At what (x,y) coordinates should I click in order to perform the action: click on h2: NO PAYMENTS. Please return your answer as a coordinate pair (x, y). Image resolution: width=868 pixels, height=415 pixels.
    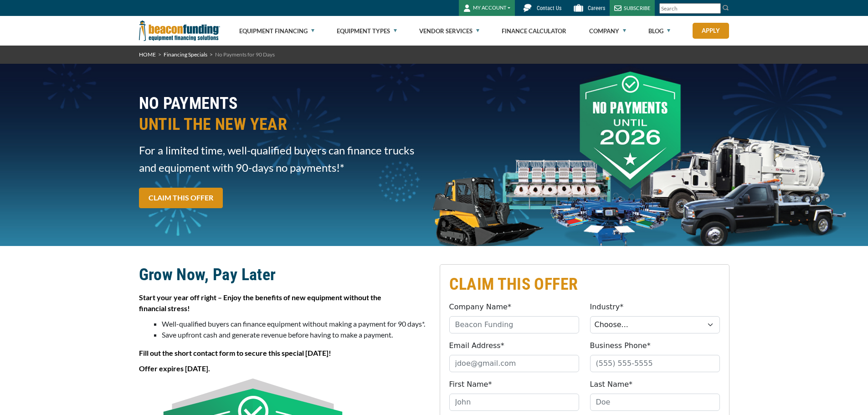
    Looking at the image, I should click on (284, 114).